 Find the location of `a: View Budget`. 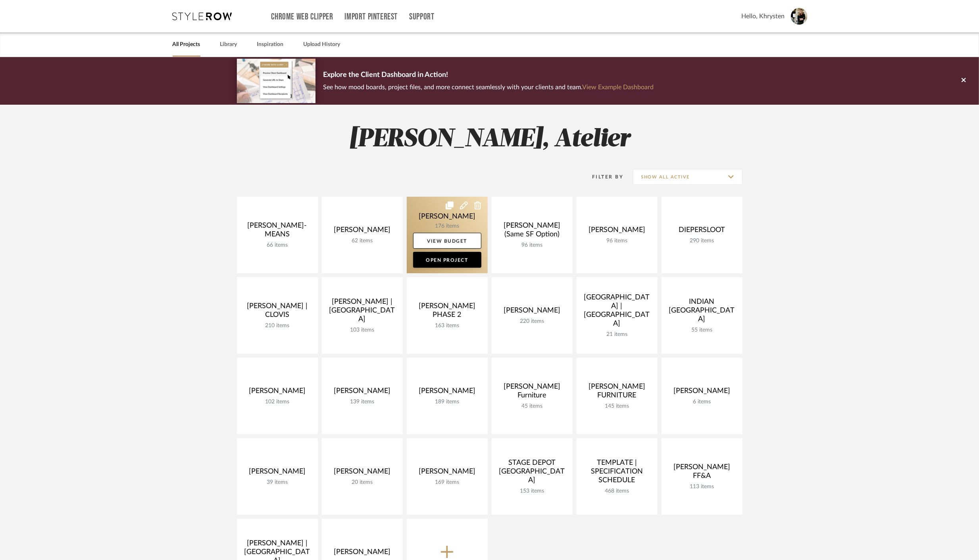

a: View Budget is located at coordinates (447, 241).